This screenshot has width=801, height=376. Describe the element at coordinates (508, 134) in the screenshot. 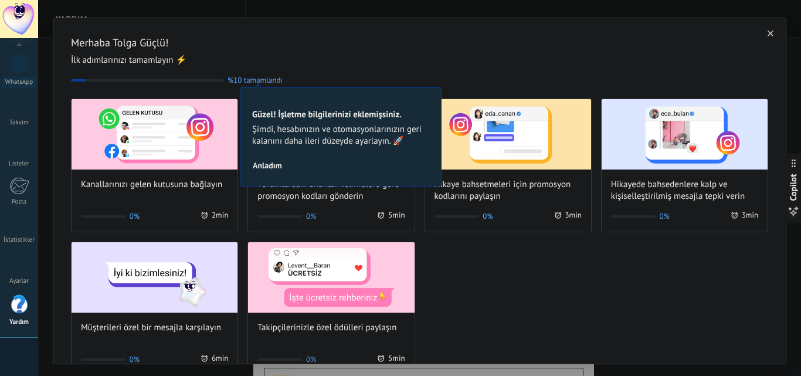

I see `img: Share promo codes for story mentions` at that location.